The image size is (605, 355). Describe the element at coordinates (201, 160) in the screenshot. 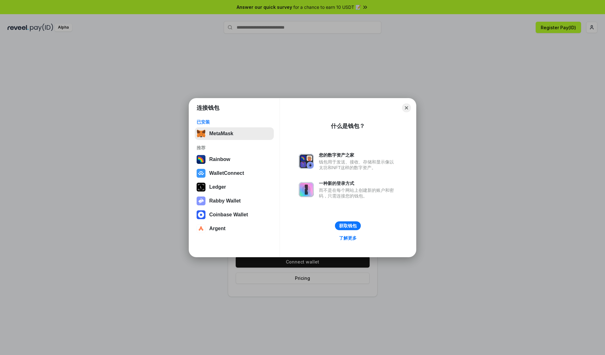

I see `img: svg+xml,%3Csvg%20width%3D%22120%22%20height%3D%22120%22%20viewBox%3D%220%200%20120%20120%22%20fil...` at that location.